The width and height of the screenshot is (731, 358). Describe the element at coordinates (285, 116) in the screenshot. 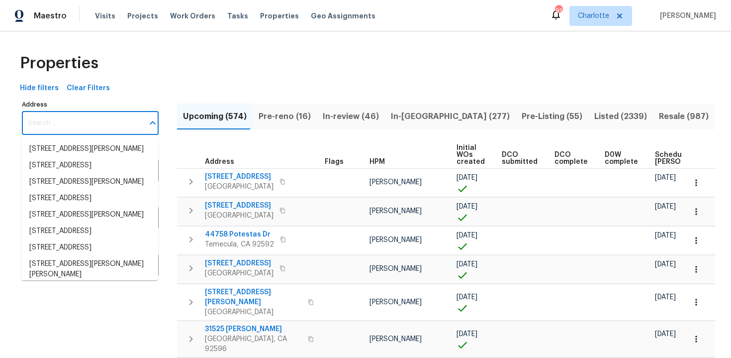

I see `span: Pre-reno (16)` at that location.